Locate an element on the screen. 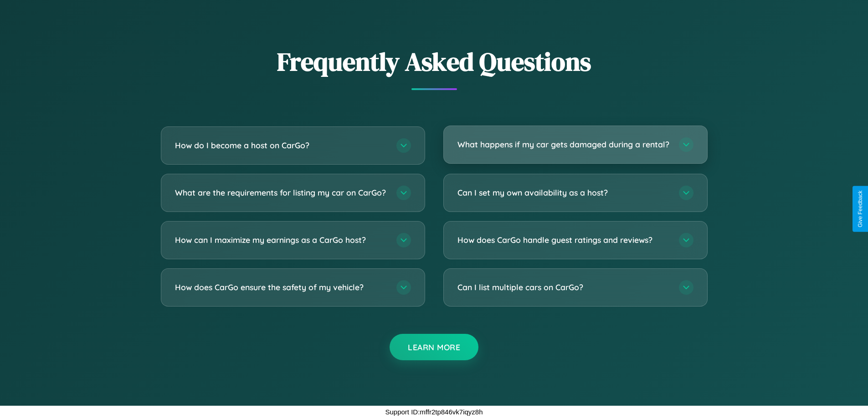 Image resolution: width=868 pixels, height=418 pixels. button: Learn More is located at coordinates (434, 347).